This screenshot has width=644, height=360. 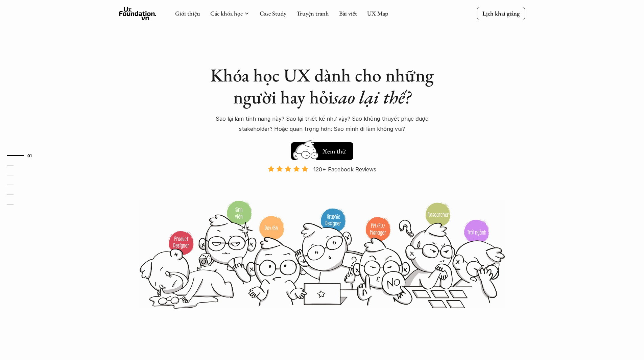 What do you see at coordinates (188, 14) in the screenshot?
I see `a: Giới thiệu` at bounding box center [188, 14].